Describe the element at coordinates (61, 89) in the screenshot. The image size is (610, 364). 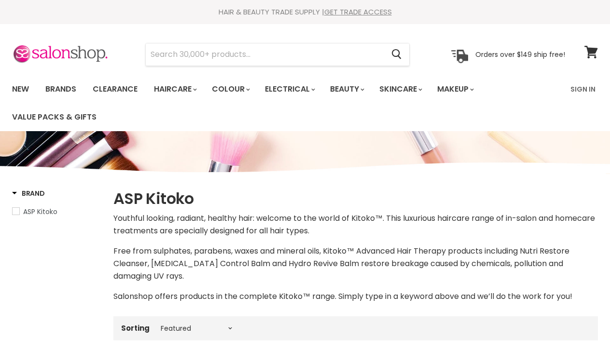
I see `a: Brands` at that location.